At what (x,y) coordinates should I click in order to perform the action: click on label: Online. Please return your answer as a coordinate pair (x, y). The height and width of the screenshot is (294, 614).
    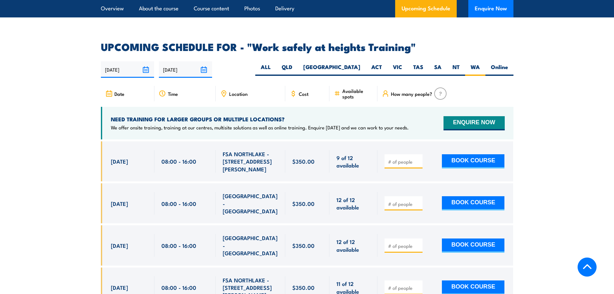
    Looking at the image, I should click on (499, 69).